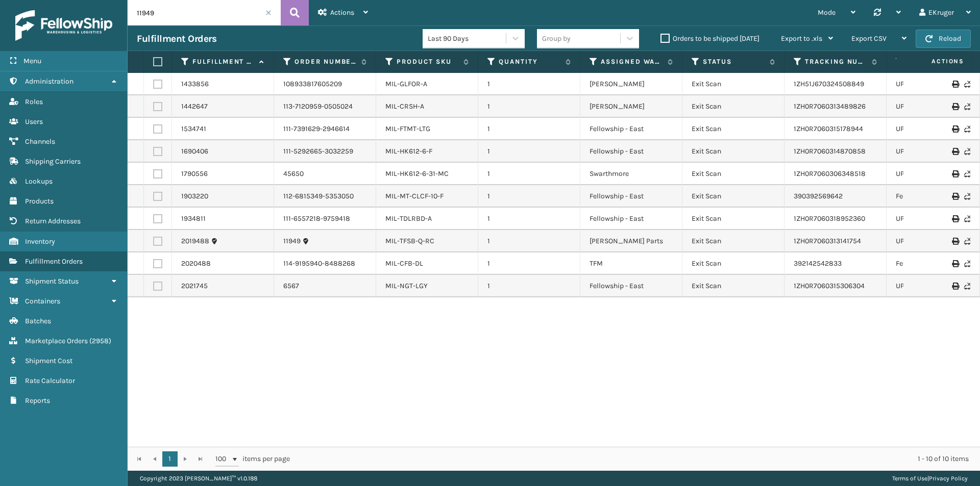 Image resolution: width=980 pixels, height=486 pixels. I want to click on div: Group by, so click(557, 39).